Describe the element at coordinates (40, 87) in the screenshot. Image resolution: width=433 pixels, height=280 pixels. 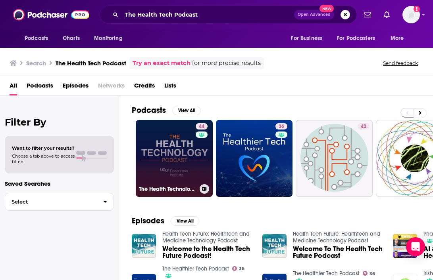
I see `a: Podcasts` at that location.